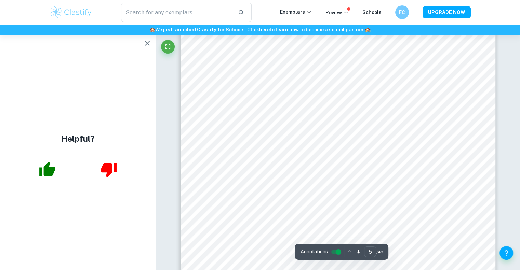 The image size is (520, 270). What do you see at coordinates (379, 252) in the screenshot?
I see `span: / 48` at bounding box center [379, 252].